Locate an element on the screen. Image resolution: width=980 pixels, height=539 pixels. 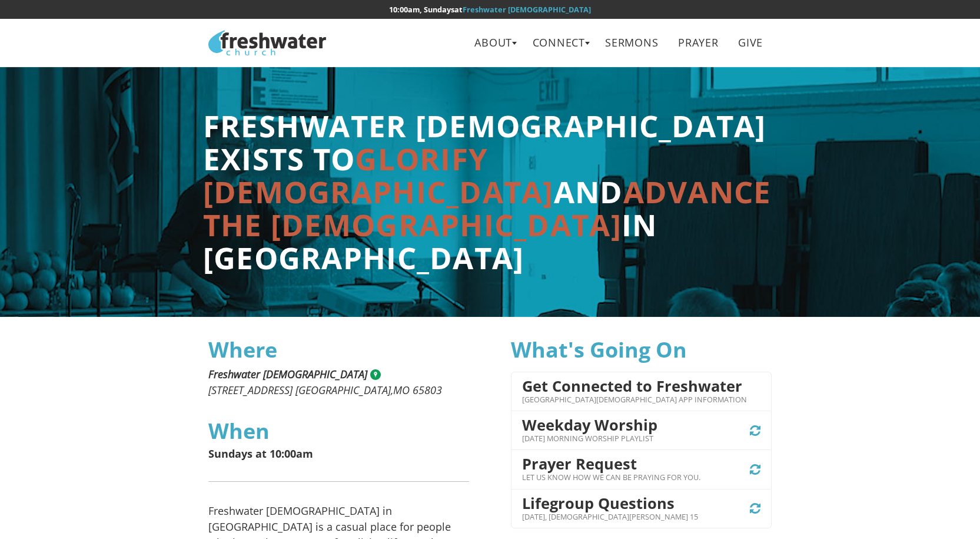
p: Sundays at 10:00am is located at coordinates (339, 454).